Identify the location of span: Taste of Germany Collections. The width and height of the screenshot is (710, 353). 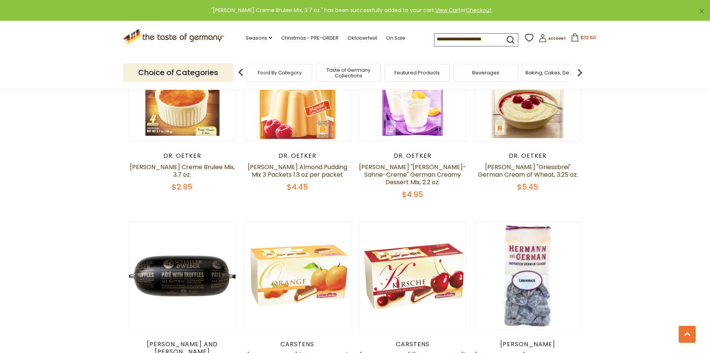
(348, 73).